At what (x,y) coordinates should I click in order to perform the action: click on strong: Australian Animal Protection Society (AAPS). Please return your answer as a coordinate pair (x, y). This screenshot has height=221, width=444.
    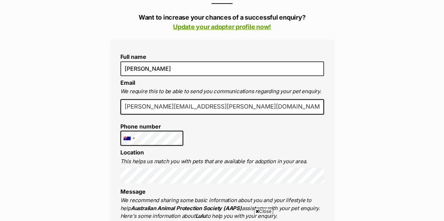
    Looking at the image, I should click on (186, 208).